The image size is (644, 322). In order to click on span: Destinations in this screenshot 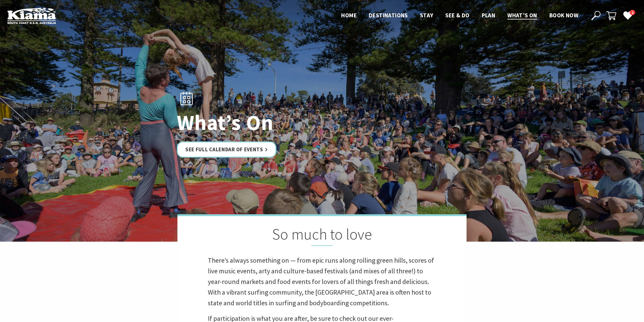, I will do `click(389, 15)`.